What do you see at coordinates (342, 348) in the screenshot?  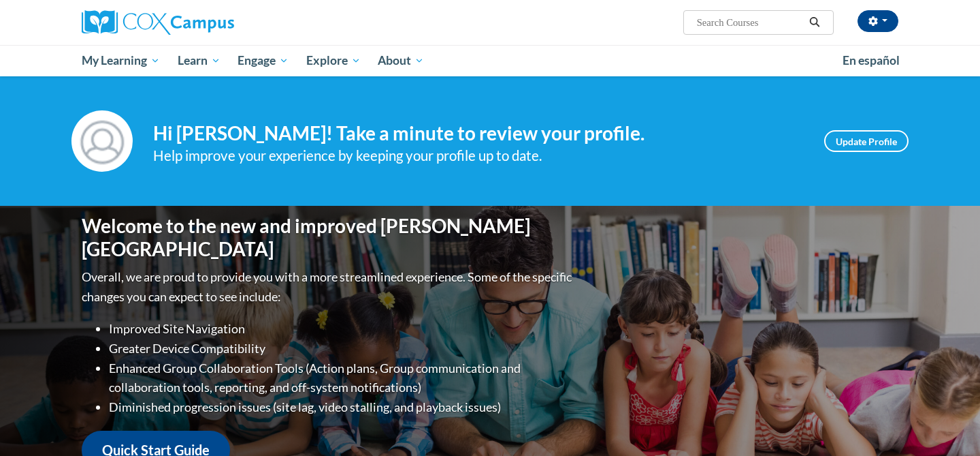 I see `li: Greater Device Compatibility` at bounding box center [342, 348].